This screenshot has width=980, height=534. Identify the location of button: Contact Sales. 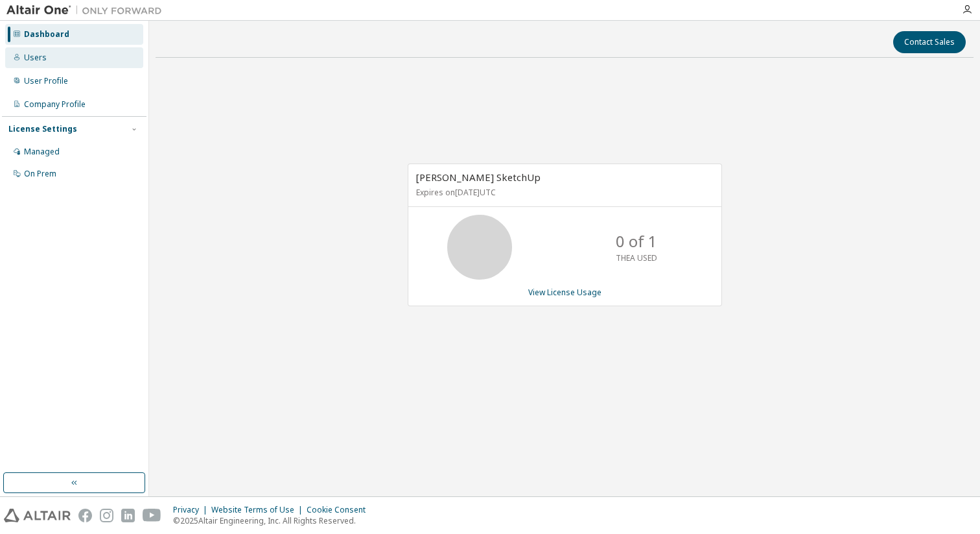
(929, 42).